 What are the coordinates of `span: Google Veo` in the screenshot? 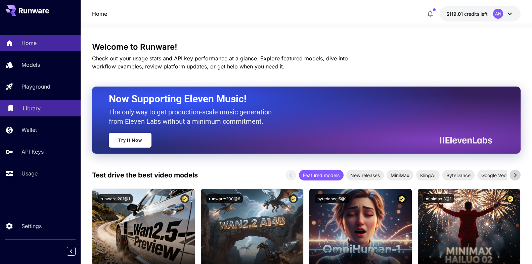 It's located at (494, 175).